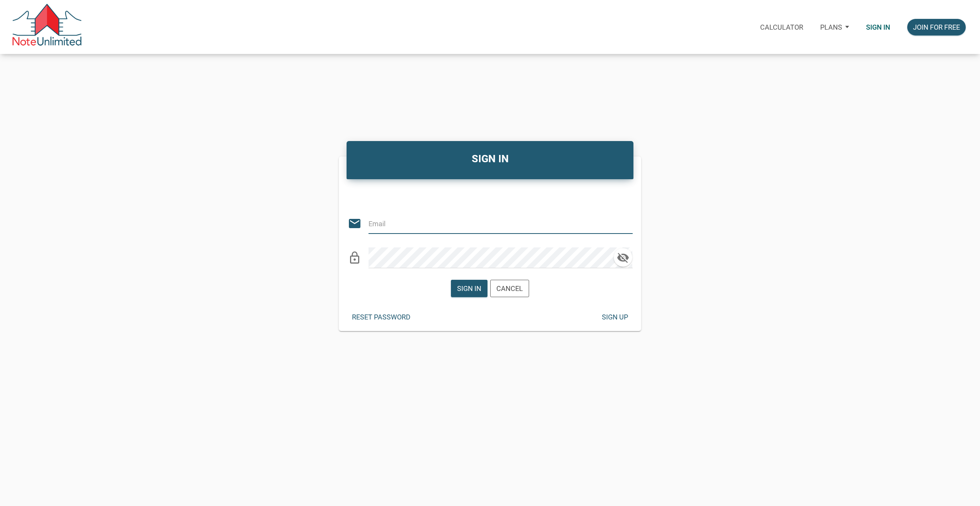 The image size is (980, 506). What do you see at coordinates (615, 317) in the screenshot?
I see `button: Sign up` at bounding box center [615, 317].